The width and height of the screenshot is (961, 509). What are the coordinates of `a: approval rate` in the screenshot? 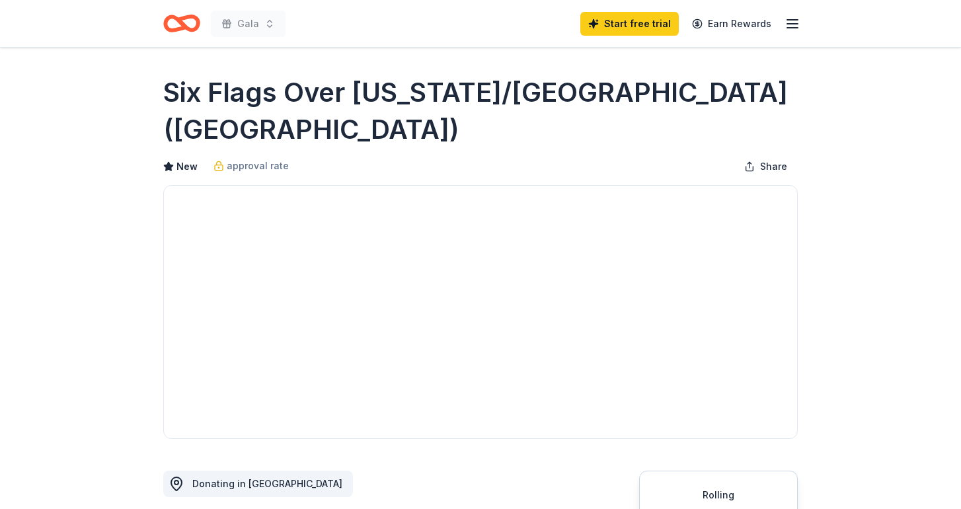 It's located at (251, 166).